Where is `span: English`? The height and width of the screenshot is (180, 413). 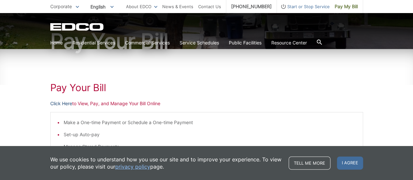 span: English is located at coordinates (102, 7).